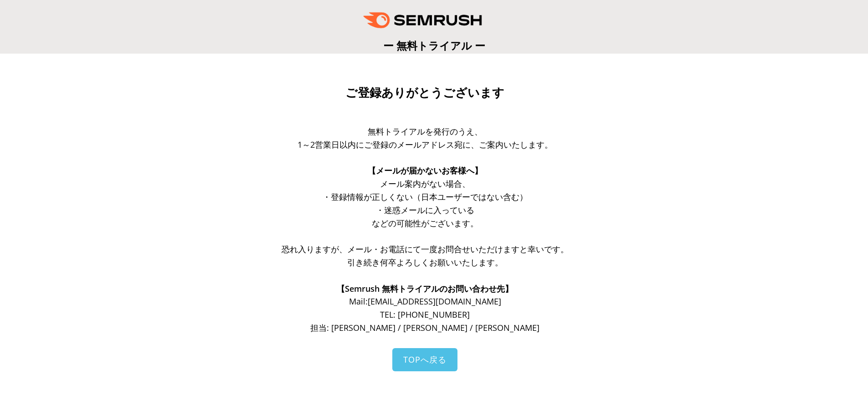 This screenshot has height=414, width=868. I want to click on span: ・登録情報が正しくない（日本ユーザーではない含む）, so click(425, 197).